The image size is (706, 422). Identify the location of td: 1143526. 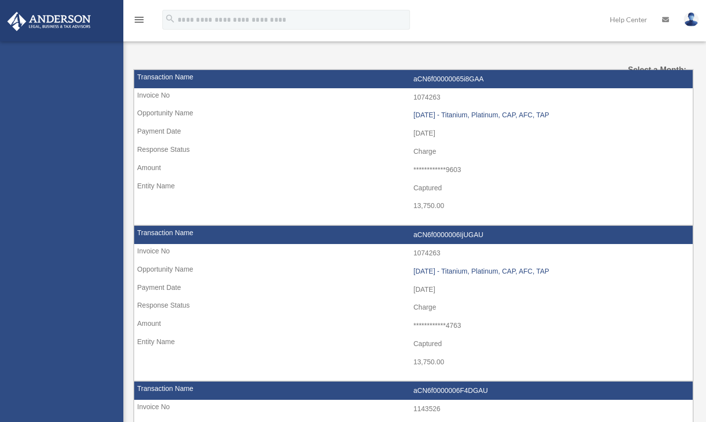
(413, 409).